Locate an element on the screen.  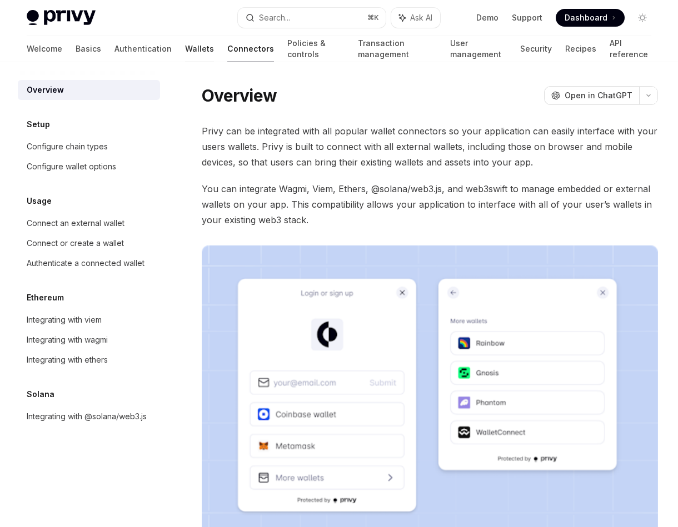
div: Overview is located at coordinates (45, 90).